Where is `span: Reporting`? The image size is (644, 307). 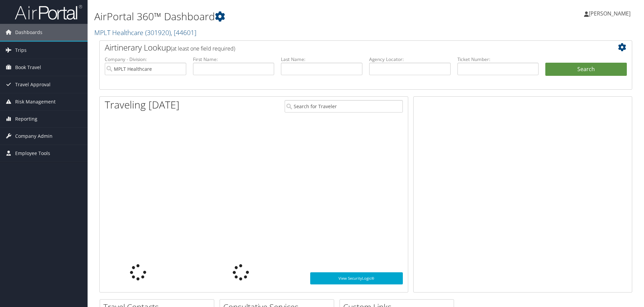
span: Reporting is located at coordinates (26, 119).